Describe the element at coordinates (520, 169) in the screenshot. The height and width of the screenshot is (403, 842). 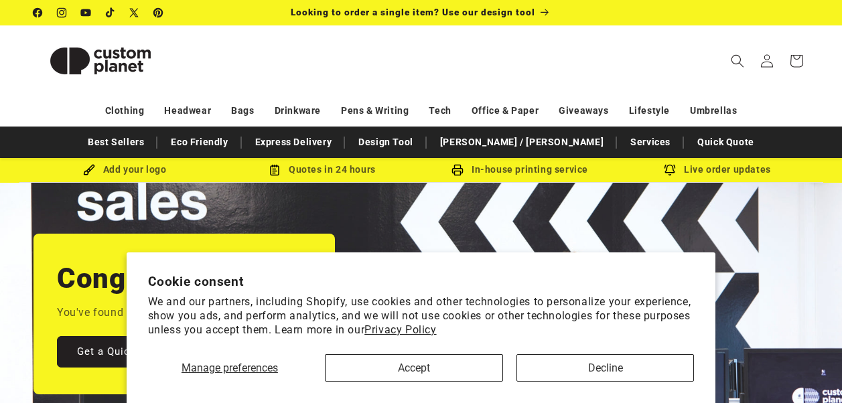
I see `div: In-house printing service` at that location.